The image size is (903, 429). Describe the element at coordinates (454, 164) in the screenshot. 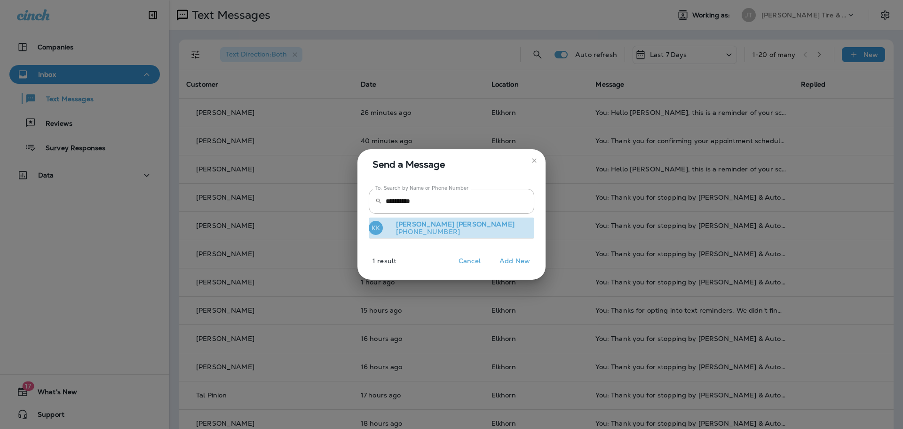

I see `span: Send a Message` at that location.